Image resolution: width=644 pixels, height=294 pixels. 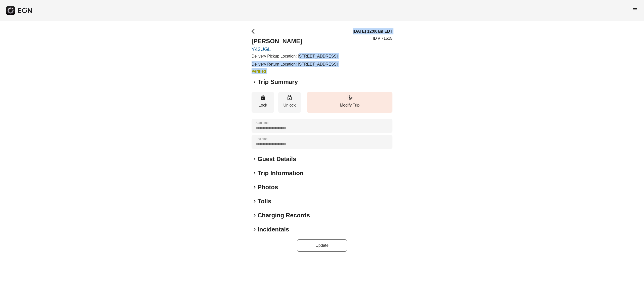 I want to click on span: arrow_back_ios, so click(x=255, y=31).